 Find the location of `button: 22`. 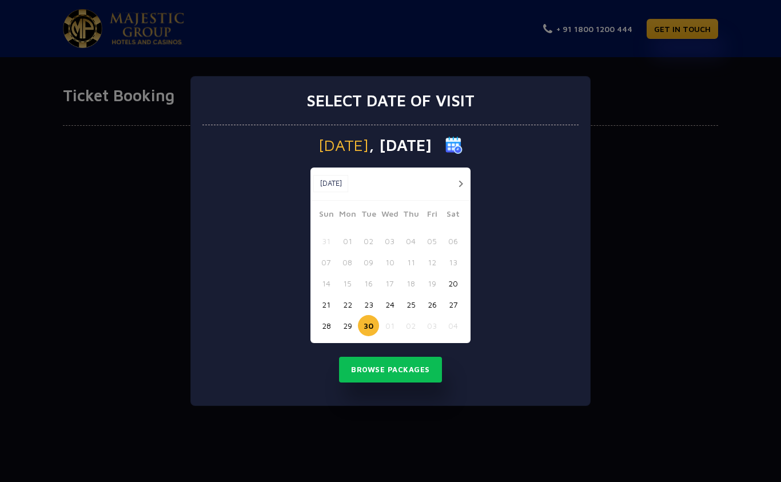

button: 22 is located at coordinates (347, 304).